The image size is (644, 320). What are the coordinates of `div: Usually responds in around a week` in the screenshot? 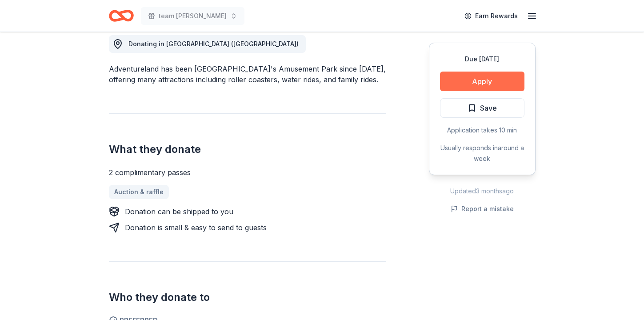 It's located at (482, 153).